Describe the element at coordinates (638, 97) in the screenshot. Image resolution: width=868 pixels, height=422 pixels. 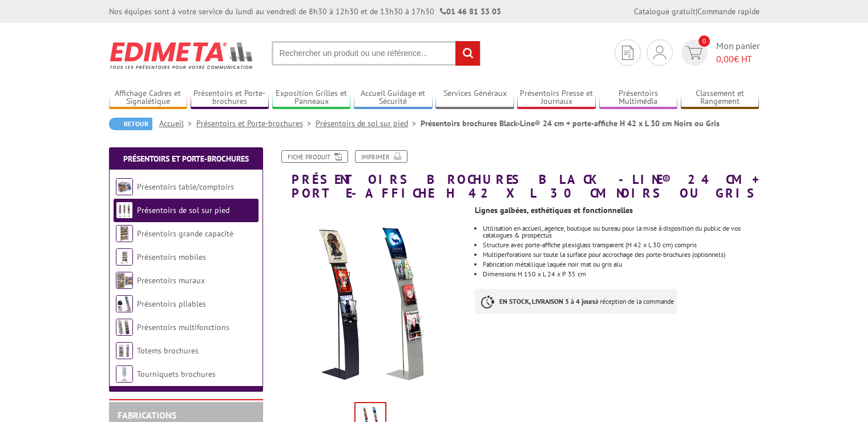
I see `a: Présentoirs Multimédia` at that location.